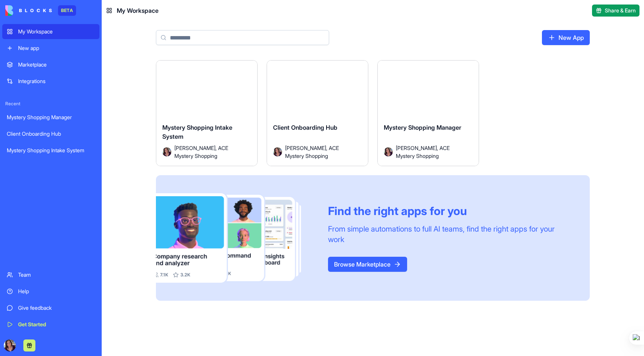 This screenshot has width=644, height=356. What do you see at coordinates (51, 134) in the screenshot?
I see `a: Client Onboarding Hub` at bounding box center [51, 134].